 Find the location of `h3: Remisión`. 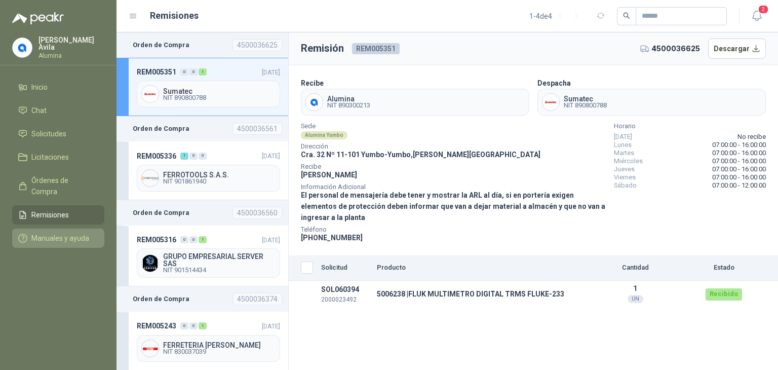

h3: Remisión is located at coordinates (322, 48).